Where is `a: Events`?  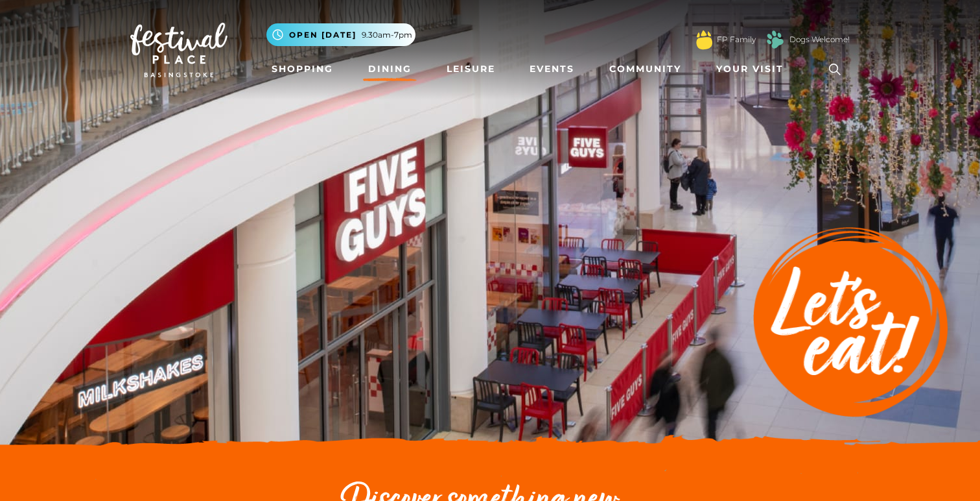
a: Events is located at coordinates (552, 69).